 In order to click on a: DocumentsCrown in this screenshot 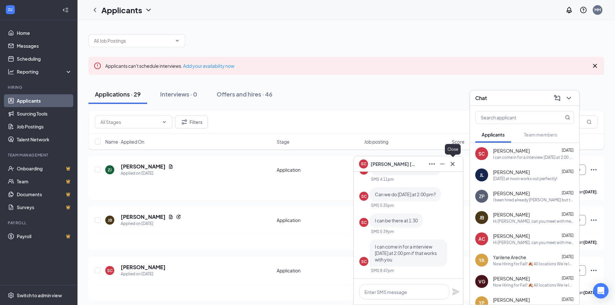, I will do `click(44, 194)`.